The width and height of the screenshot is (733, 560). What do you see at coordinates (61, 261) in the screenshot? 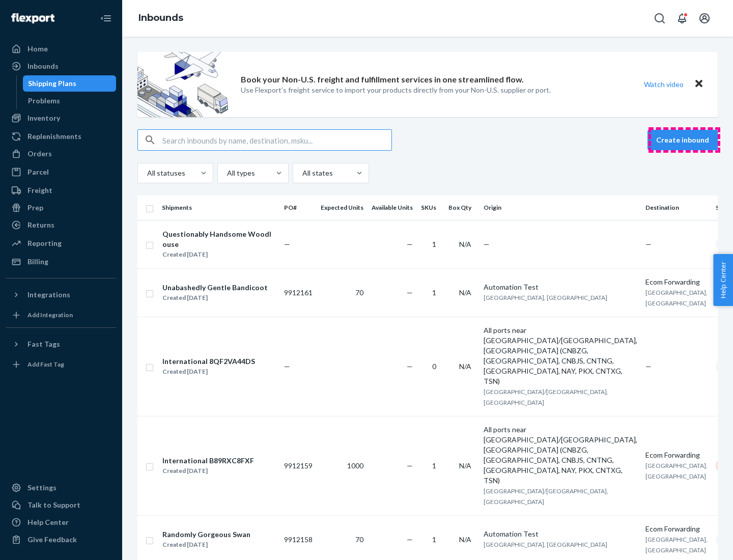
I see `a: Billing` at bounding box center [61, 261].